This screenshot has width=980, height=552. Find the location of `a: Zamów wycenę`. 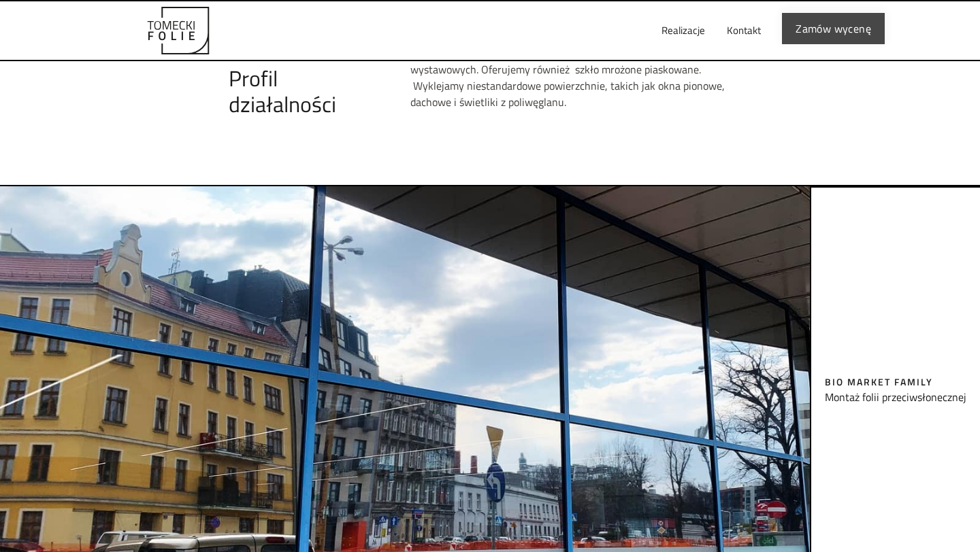

a: Zamów wycenę is located at coordinates (833, 28).